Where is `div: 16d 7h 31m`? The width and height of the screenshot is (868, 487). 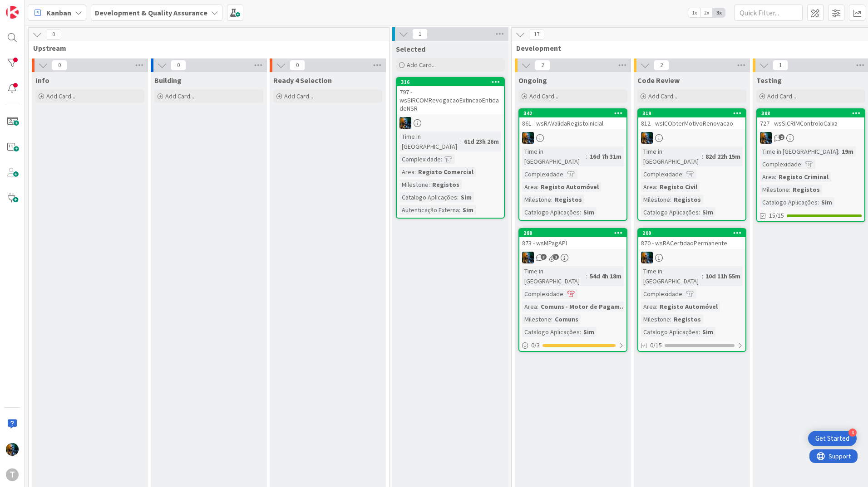
div: 16d 7h 31m is located at coordinates (605, 156).